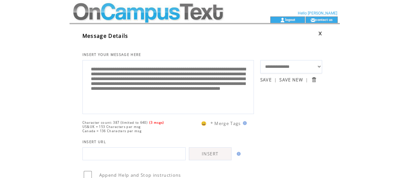  What do you see at coordinates (282, 20) in the screenshot?
I see `img: account_icon.gif` at bounding box center [282, 20].